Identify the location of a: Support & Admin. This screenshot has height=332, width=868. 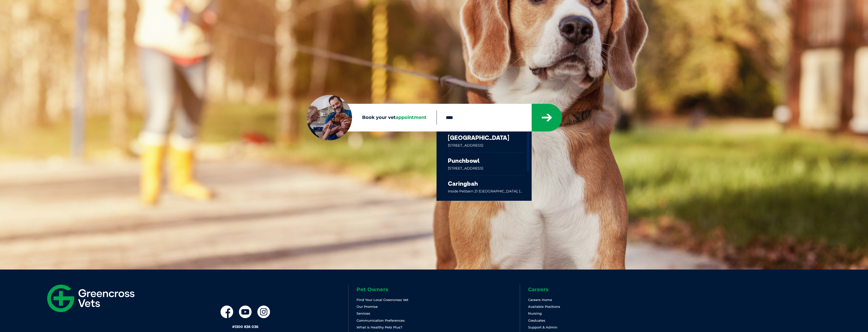
(543, 327).